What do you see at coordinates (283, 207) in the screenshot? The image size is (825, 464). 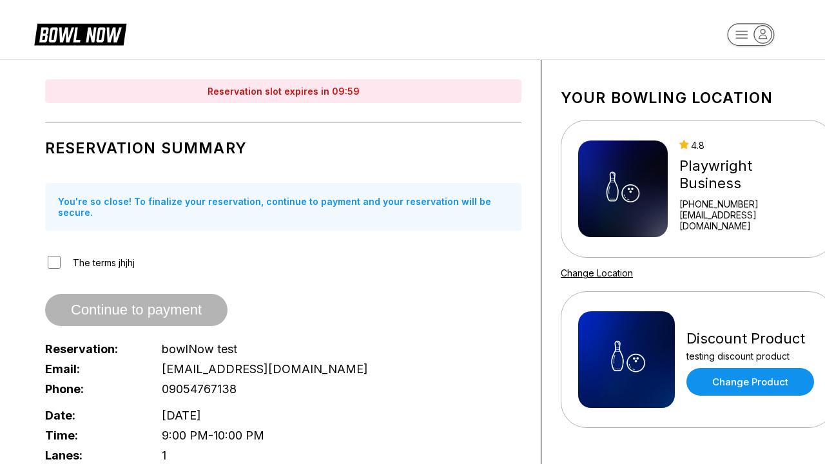 I see `div: You're so close! To finalize your reservation, continue to payment and your reservation will be s...` at bounding box center [283, 207].